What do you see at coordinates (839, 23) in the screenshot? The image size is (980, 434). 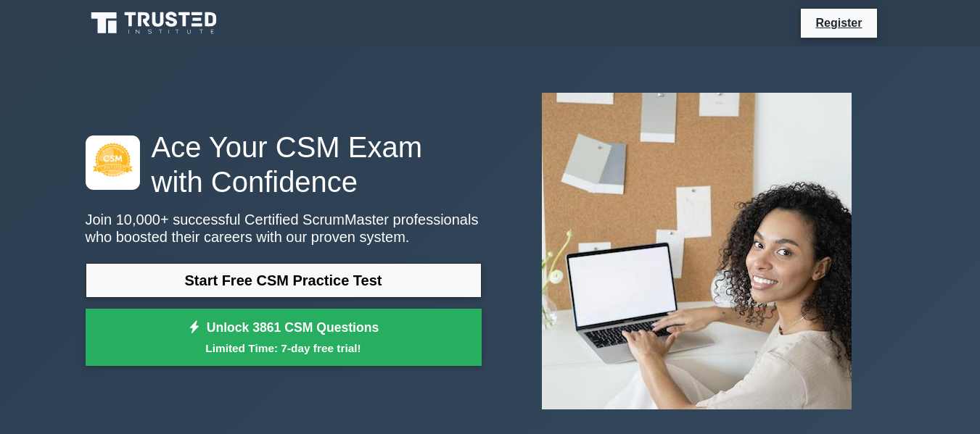 I see `a: Register` at bounding box center [839, 23].